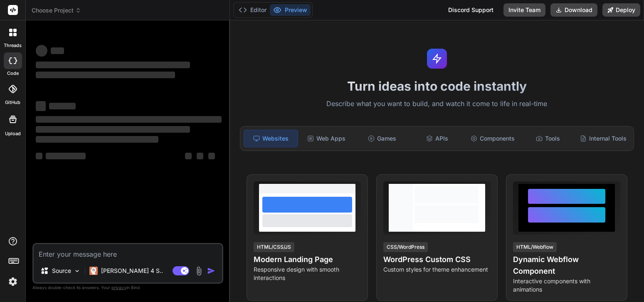  What do you see at coordinates (128, 287) in the screenshot?
I see `p: Always double-check its answers. Your in Bind` at bounding box center [128, 287].